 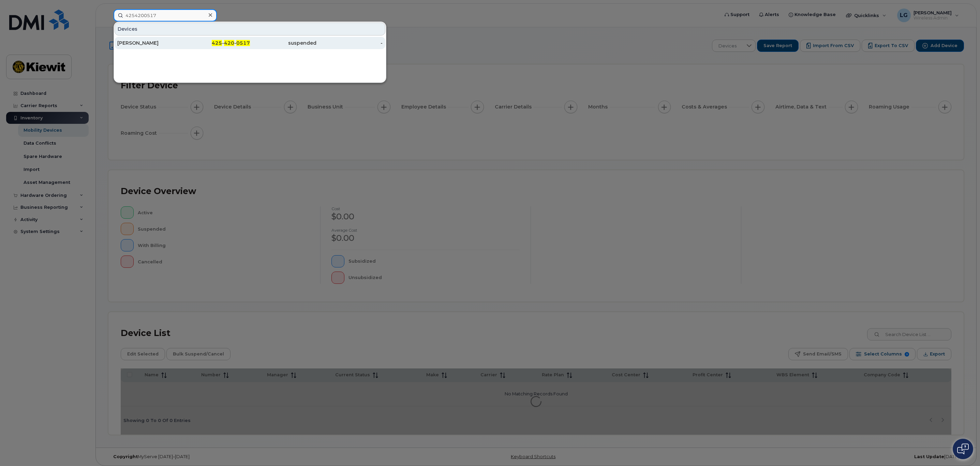 What do you see at coordinates (243, 43) in the screenshot?
I see `span: 0517` at bounding box center [243, 43].